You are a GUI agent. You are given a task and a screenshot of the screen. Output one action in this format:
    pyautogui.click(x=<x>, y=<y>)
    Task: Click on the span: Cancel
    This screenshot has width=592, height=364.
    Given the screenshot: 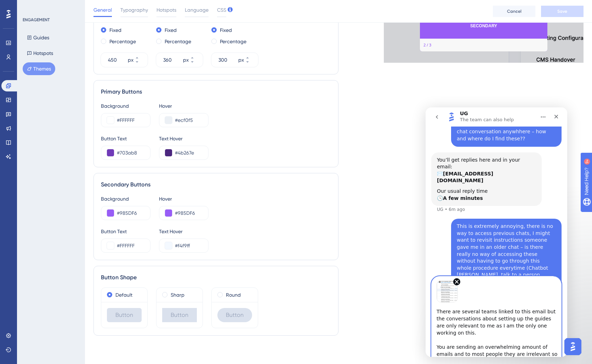 What is the action you would take?
    pyautogui.click(x=514, y=11)
    